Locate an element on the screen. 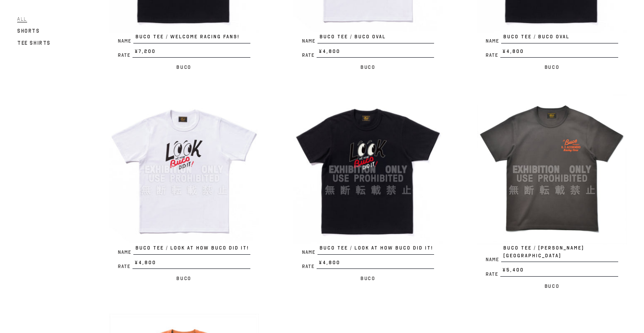 The height and width of the screenshot is (333, 644). a: All is located at coordinates (22, 19).